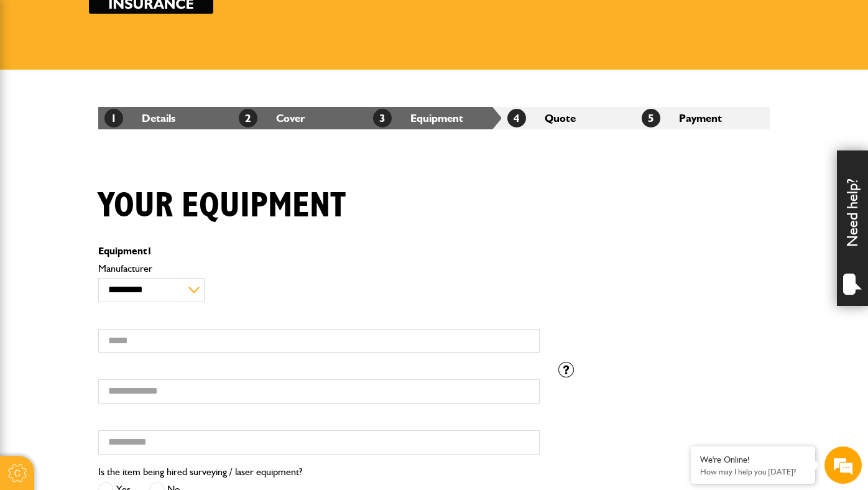  What do you see at coordinates (516, 118) in the screenshot?
I see `span: 4` at bounding box center [516, 118].